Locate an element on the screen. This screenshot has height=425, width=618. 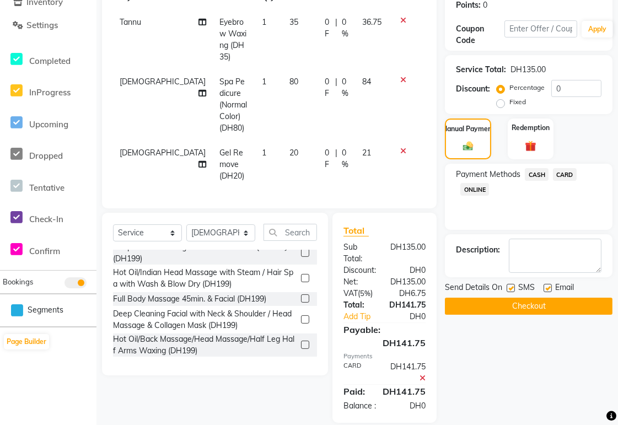
span: 21 is located at coordinates (367, 153).